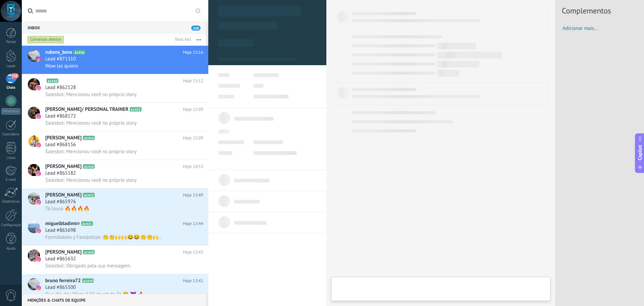  Describe the element at coordinates (89, 194) in the screenshot. I see `span: A1422` at that location.